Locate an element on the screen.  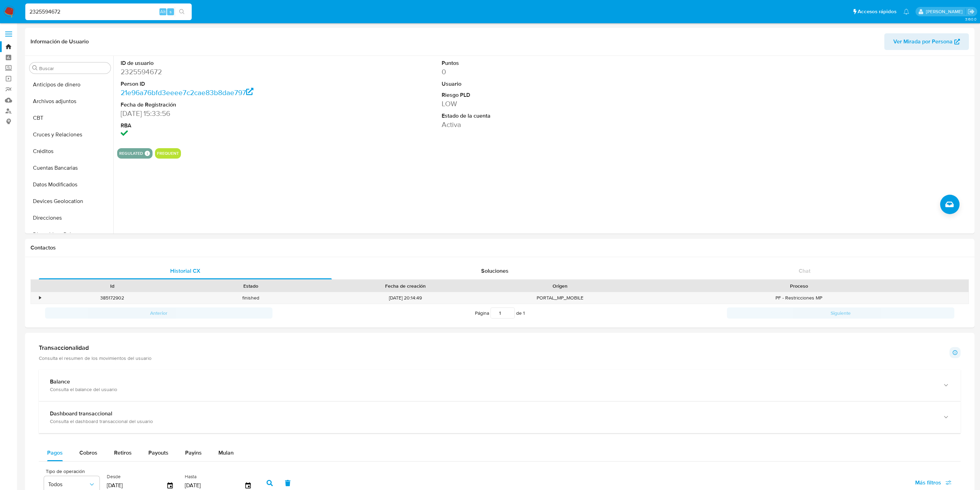
div: Proceso is located at coordinates (799, 286).